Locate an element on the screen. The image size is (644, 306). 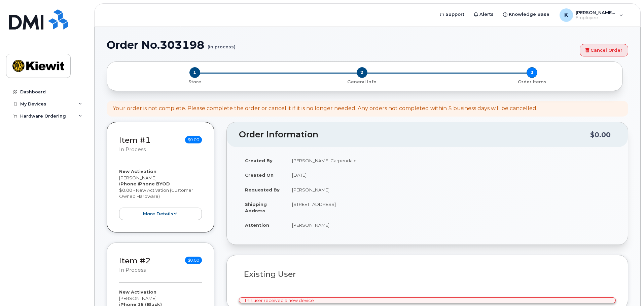
h2: Order Information is located at coordinates (415, 135).